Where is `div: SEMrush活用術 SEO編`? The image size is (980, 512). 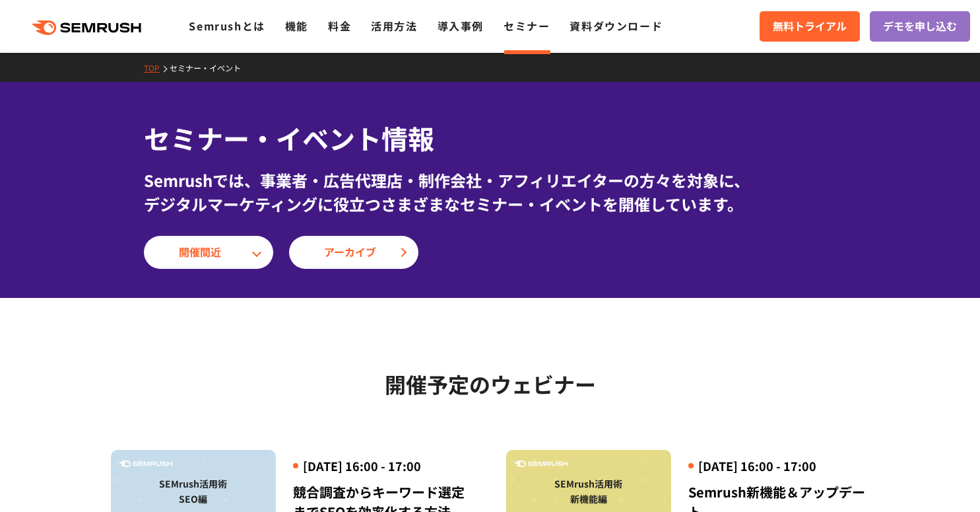
div: SEMrush活用術 SEO編 is located at coordinates (193, 491).